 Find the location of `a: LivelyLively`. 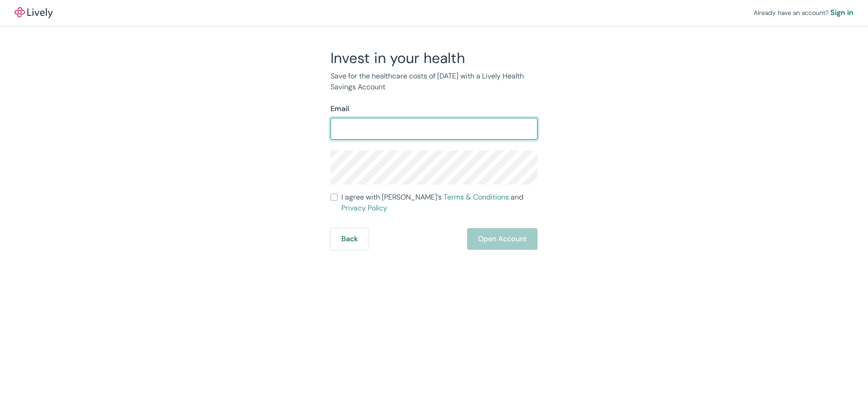

a: LivelyLively is located at coordinates (34, 13).